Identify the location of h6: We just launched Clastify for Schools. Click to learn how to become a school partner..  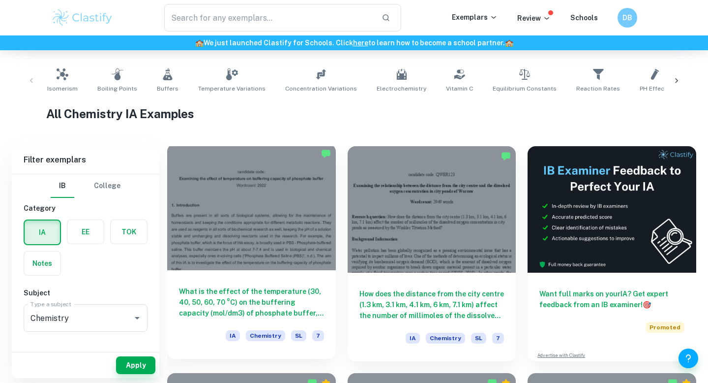
(354, 43).